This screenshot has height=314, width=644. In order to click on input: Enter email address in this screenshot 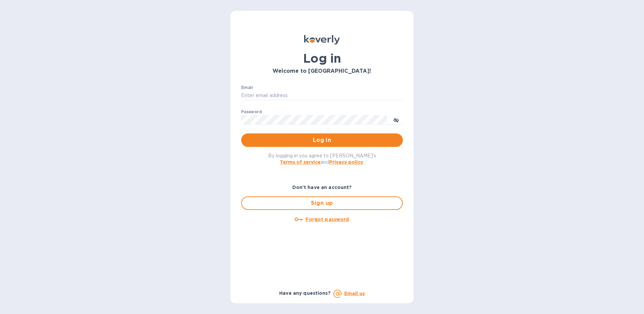, I will do `click(322, 96)`.